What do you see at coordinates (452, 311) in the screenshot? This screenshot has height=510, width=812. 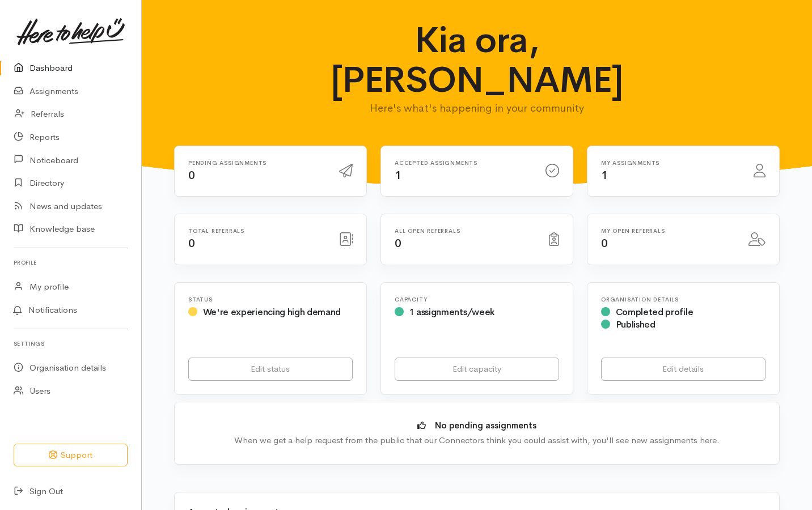 I see `span: 1 assignments/week` at bounding box center [452, 311].